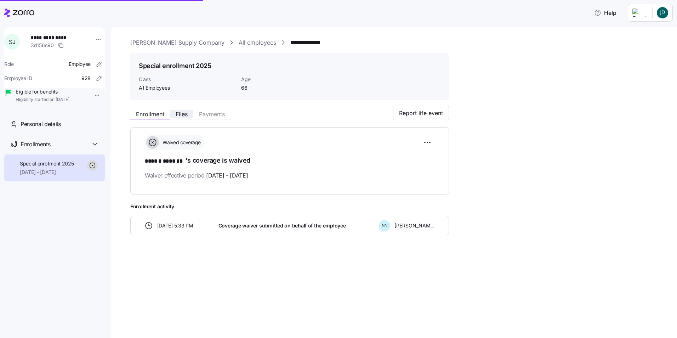 The height and width of the screenshot is (338, 677). Describe the element at coordinates (42, 92) in the screenshot. I see `span: Eligible for benefits` at that location.